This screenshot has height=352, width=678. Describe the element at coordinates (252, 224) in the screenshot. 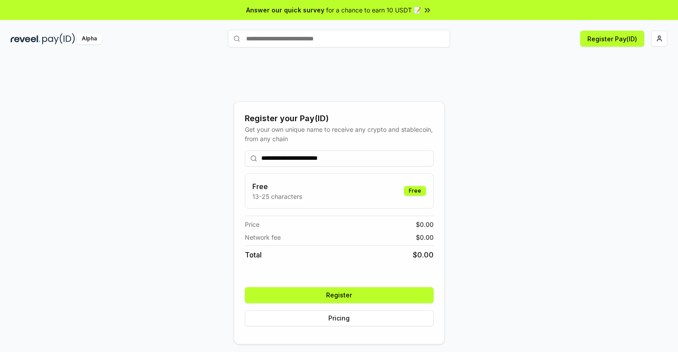

I see `span: Price` at that location.